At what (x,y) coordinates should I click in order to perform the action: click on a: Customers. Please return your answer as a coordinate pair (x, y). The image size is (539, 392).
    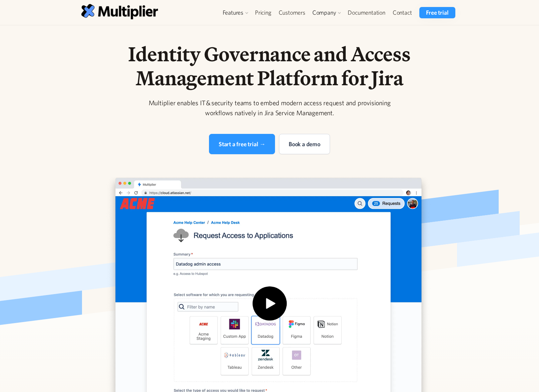
    Looking at the image, I should click on (292, 13).